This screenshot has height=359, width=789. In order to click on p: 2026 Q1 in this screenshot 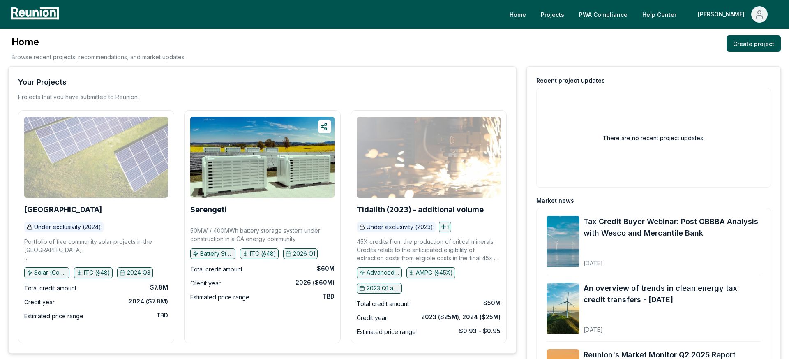, I will do `click(304, 254)`.